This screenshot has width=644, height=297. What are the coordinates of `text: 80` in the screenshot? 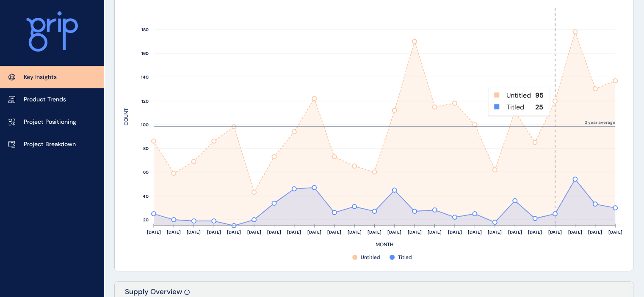 It's located at (146, 148).